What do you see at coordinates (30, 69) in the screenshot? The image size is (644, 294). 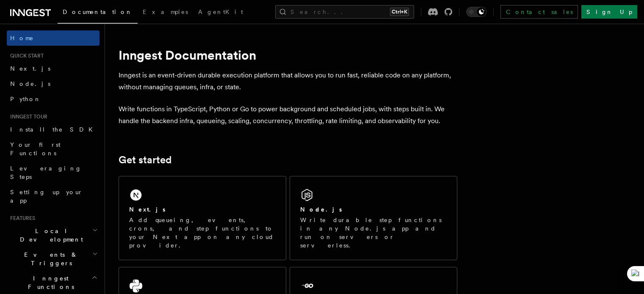 I see `span: Next.js` at bounding box center [30, 69].